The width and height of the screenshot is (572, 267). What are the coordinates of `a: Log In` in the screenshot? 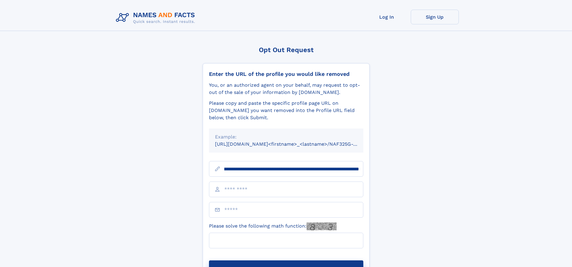 It's located at (387, 17).